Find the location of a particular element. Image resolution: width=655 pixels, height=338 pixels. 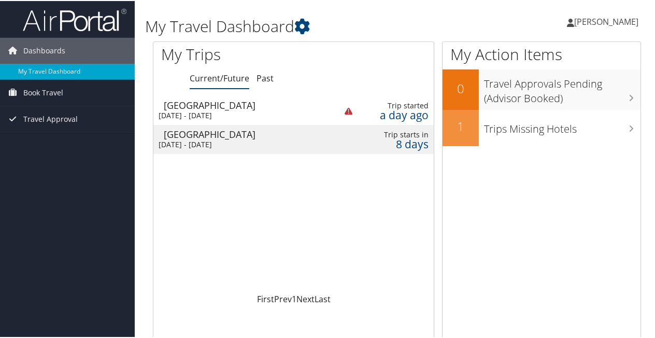

h1: My Action Items is located at coordinates (542, 53).